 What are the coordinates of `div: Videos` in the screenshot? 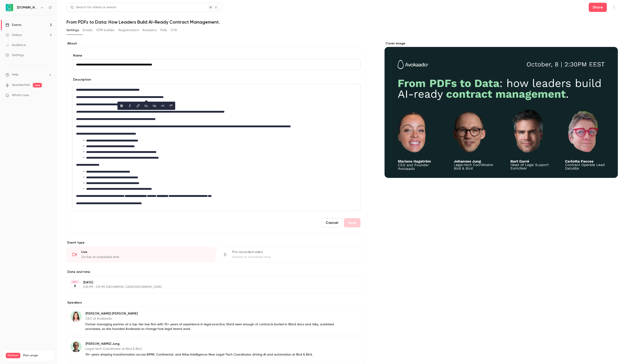 It's located at (13, 35).